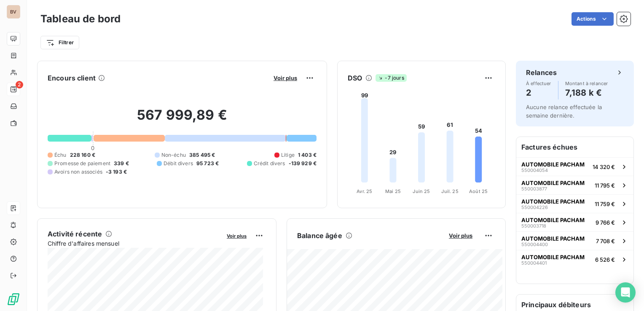 This screenshot has width=644, height=311. What do you see at coordinates (365, 191) in the screenshot?
I see `tspan: Avr. 25` at bounding box center [365, 191].